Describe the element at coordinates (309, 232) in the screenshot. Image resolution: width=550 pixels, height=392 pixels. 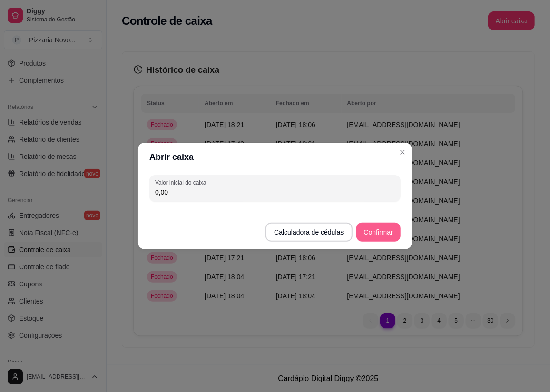
I see `button: Calculadora de cédulas` at that location.